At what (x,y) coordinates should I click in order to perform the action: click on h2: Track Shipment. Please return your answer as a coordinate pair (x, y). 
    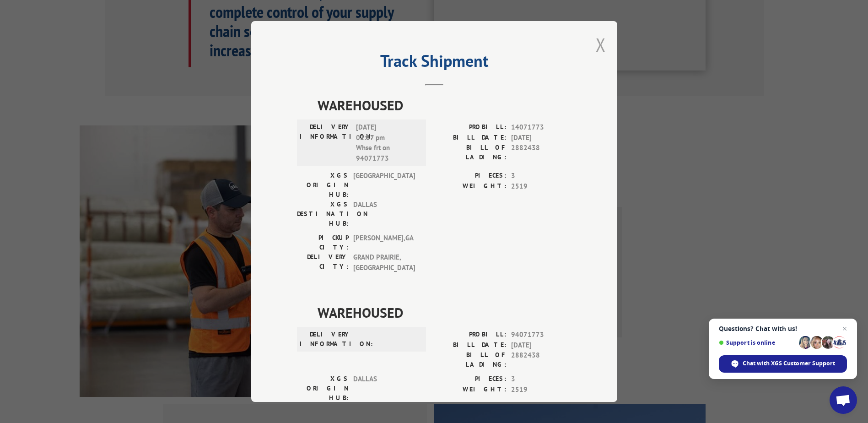
    Looking at the image, I should click on (434, 63).